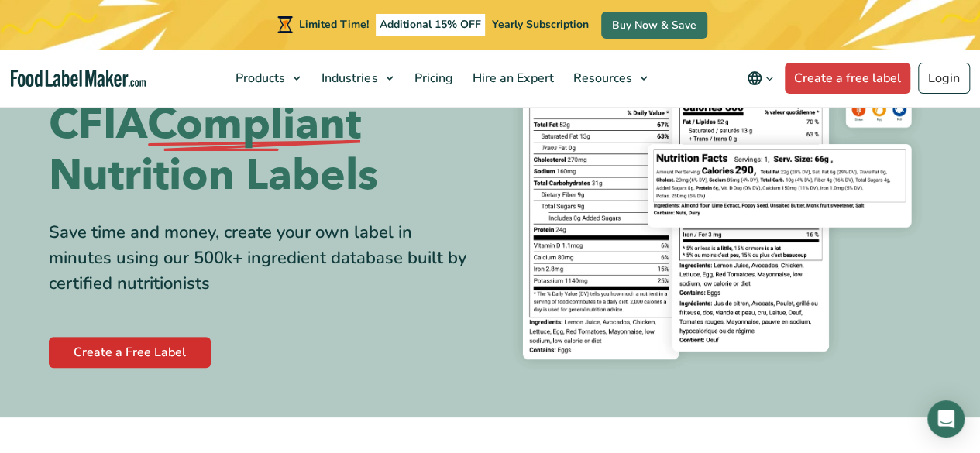 This screenshot has width=980, height=453. Describe the element at coordinates (946, 419) in the screenshot. I see `div: Open Intercom Messenger` at that location.